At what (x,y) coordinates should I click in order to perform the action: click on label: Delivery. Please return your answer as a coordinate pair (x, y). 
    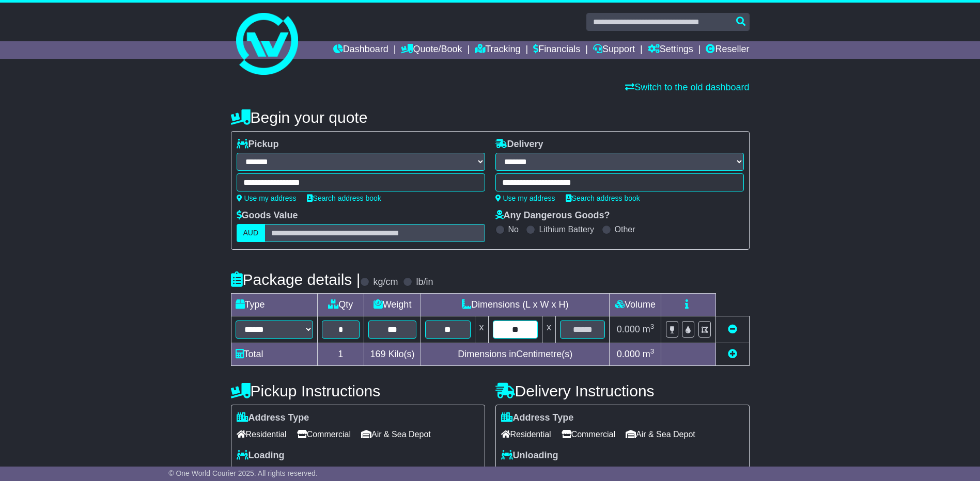
    Looking at the image, I should click on (519, 145).